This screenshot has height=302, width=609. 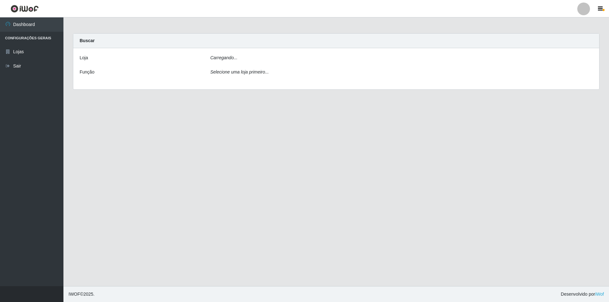 I want to click on label: Função, so click(x=87, y=72).